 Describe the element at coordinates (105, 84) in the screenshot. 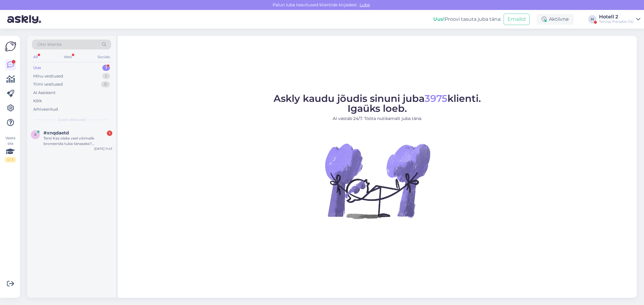

I see `div: 0` at that location.